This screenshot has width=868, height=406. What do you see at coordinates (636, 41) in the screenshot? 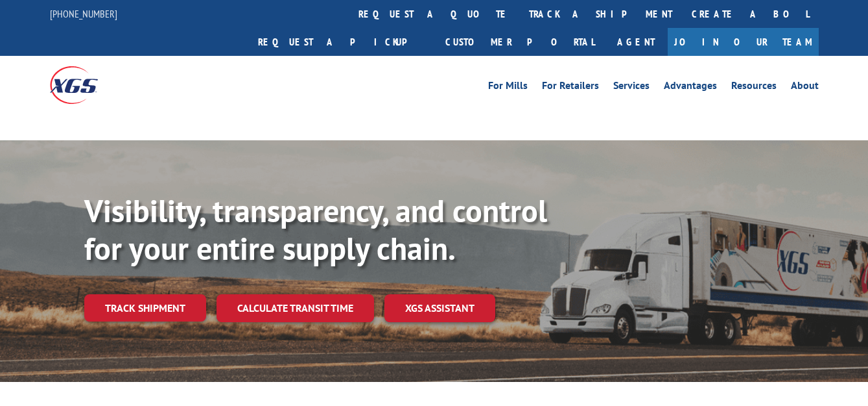
I see `a: Agent` at bounding box center [636, 41].